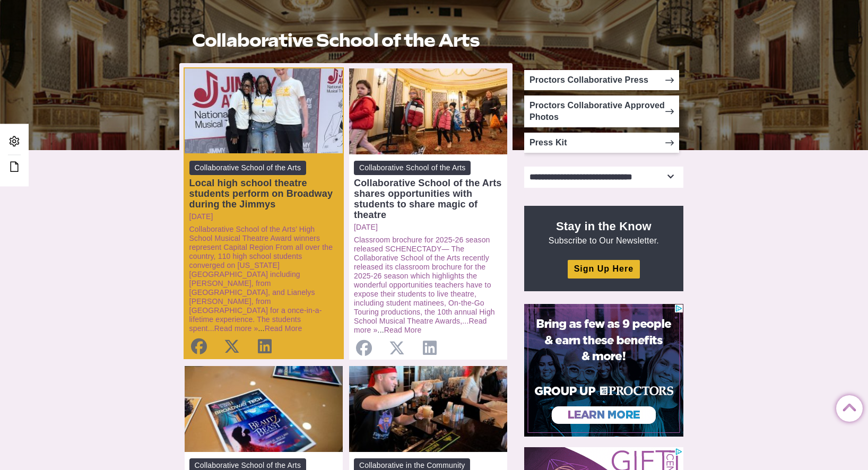 This screenshot has height=470, width=868. What do you see at coordinates (601, 143) in the screenshot?
I see `a: Press Kit` at bounding box center [601, 143].